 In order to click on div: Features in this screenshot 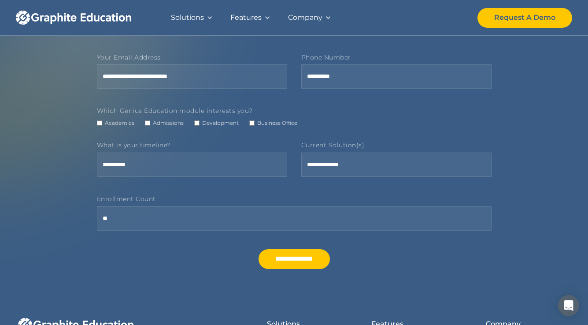, I will do `click(246, 18)`.